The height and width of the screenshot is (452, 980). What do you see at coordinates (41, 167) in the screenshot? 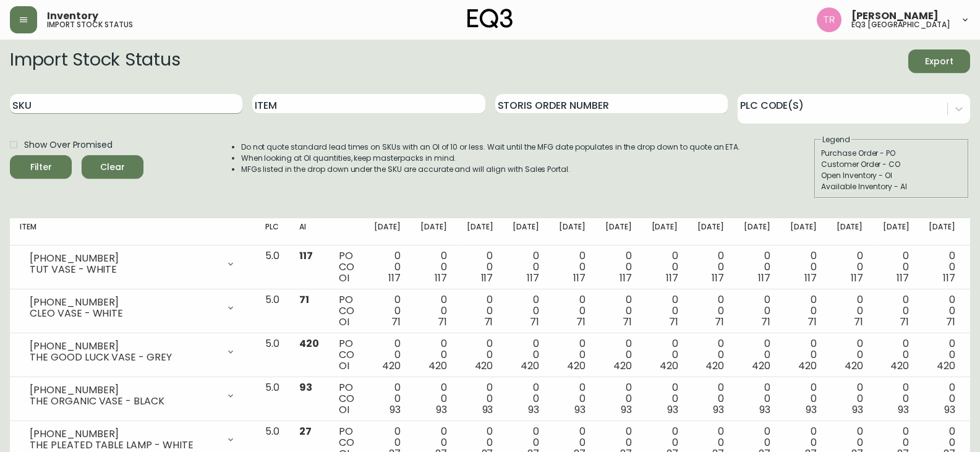
I see `div: Filter` at bounding box center [41, 167].